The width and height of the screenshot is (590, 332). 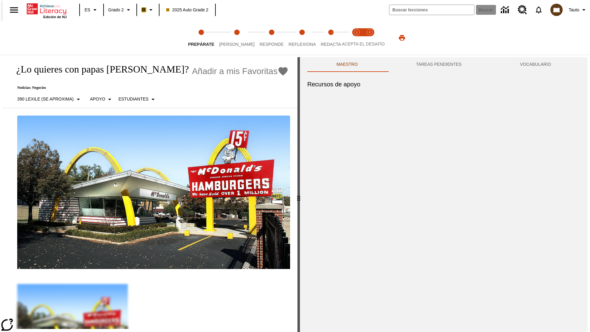 What do you see at coordinates (98, 99) in the screenshot?
I see `p: Apoyo` at bounding box center [98, 99].